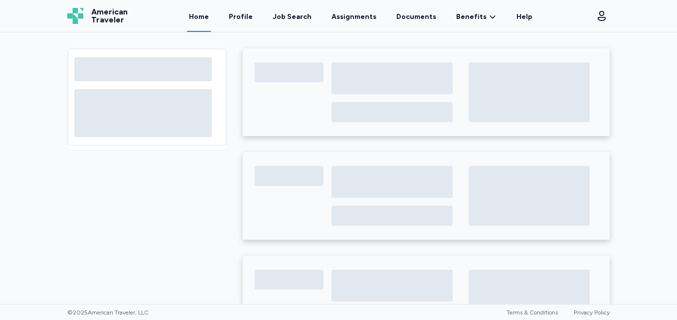 This screenshot has height=320, width=677. I want to click on a: Benefits, so click(476, 17).